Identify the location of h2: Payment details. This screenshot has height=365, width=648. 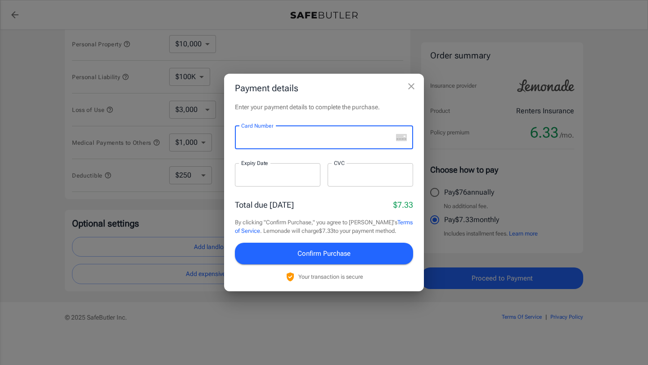
(324, 88).